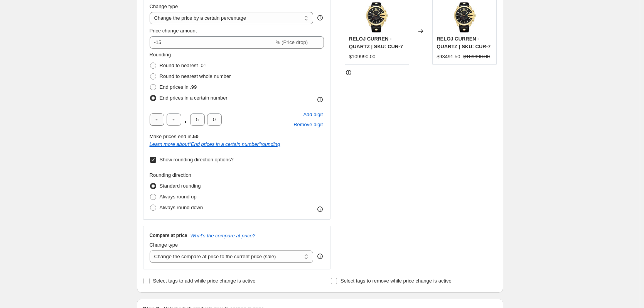  I want to click on span: Rounding, so click(161, 55).